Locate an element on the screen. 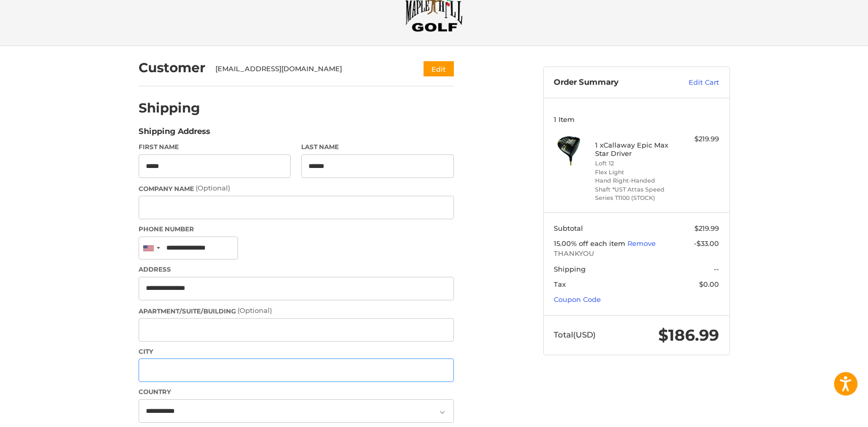 The width and height of the screenshot is (868, 427). span: $186.99 is located at coordinates (688, 335).